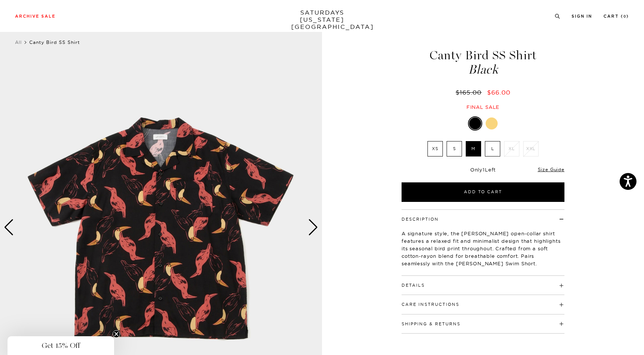 This screenshot has width=644, height=355. I want to click on h1: Canty Bird SS Shirt, so click(483, 62).